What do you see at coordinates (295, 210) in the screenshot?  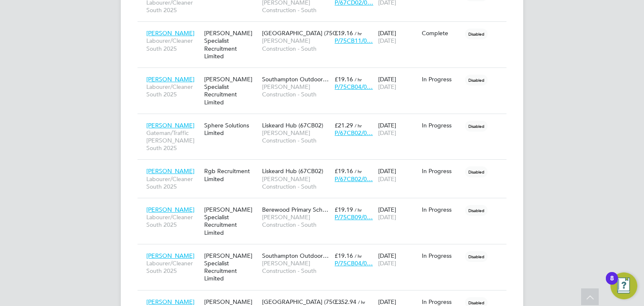 I see `span: Berewood Primary Sch…` at bounding box center [295, 210].